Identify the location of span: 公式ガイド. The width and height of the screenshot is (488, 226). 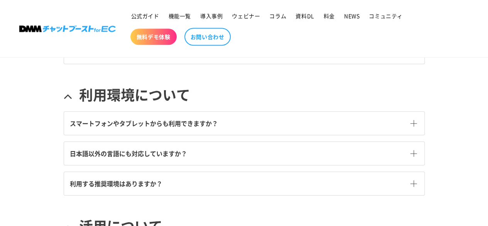
(145, 16).